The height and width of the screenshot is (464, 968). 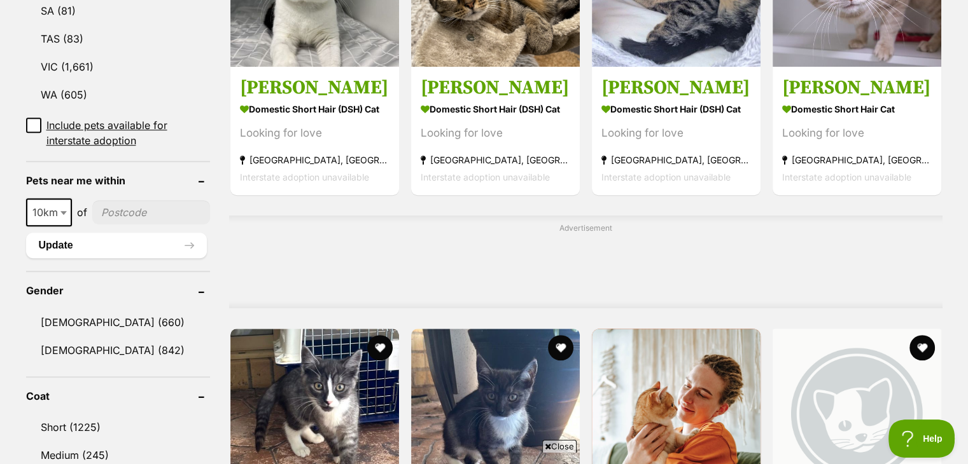 I want to click on a: VIC (1,661), so click(x=118, y=67).